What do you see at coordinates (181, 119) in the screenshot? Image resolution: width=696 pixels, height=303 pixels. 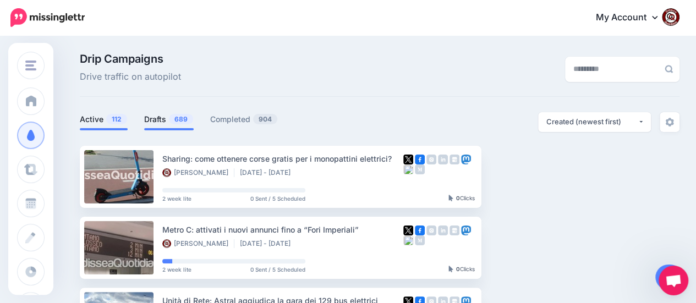 I see `span: 689` at bounding box center [181, 119].